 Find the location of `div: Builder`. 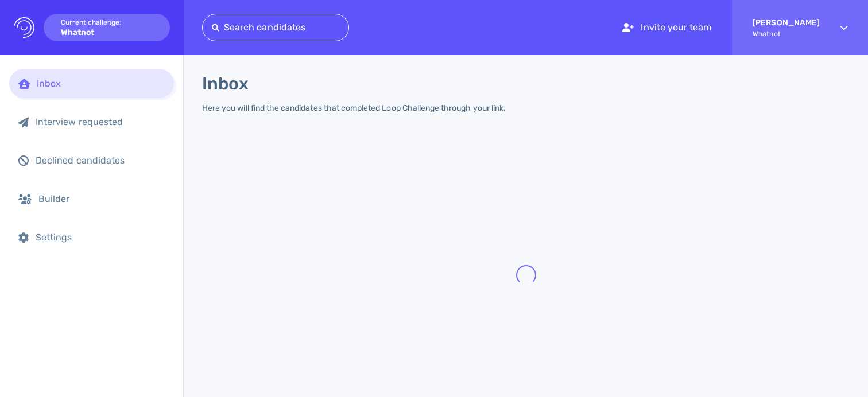

div: Builder is located at coordinates (102, 198).